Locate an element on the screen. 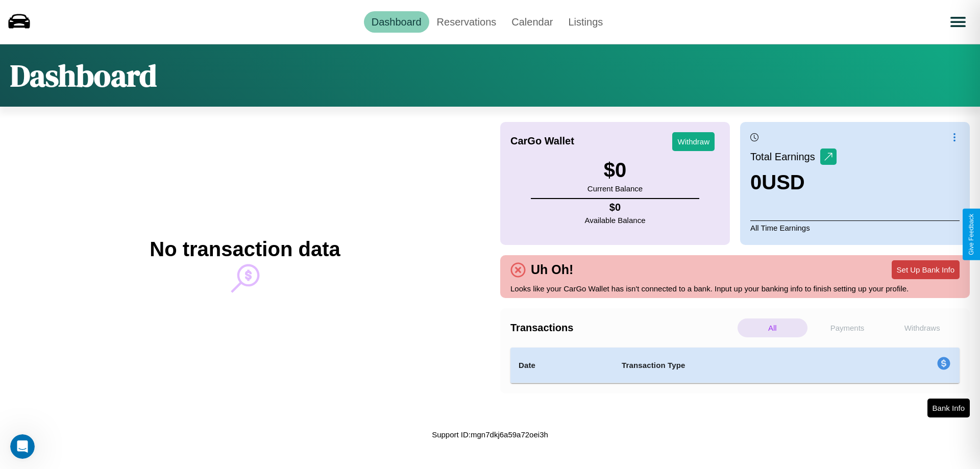  table: simple table is located at coordinates (735, 366).